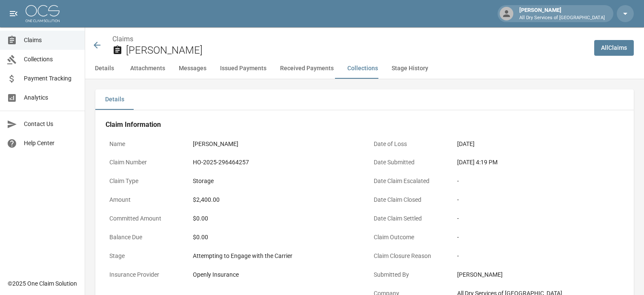 The width and height of the screenshot is (644, 295). What do you see at coordinates (613, 47) in the screenshot?
I see `a: AllClaims` at bounding box center [613, 47].